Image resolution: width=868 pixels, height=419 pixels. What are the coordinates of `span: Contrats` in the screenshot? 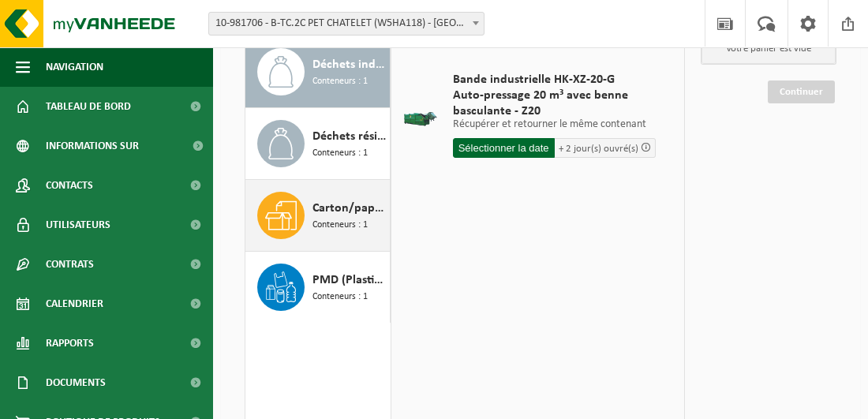 It's located at (69, 264).